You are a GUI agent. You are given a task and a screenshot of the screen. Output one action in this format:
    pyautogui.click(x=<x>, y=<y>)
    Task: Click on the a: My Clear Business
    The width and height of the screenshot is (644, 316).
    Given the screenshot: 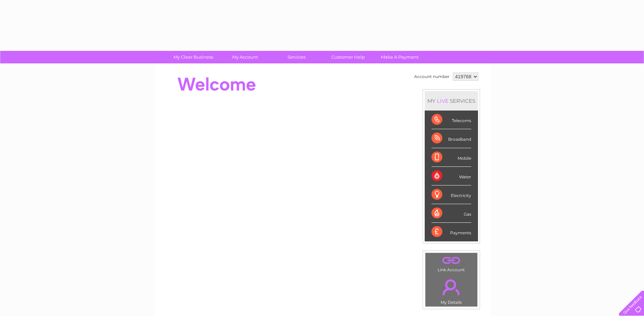 What is the action you would take?
    pyautogui.click(x=193, y=57)
    